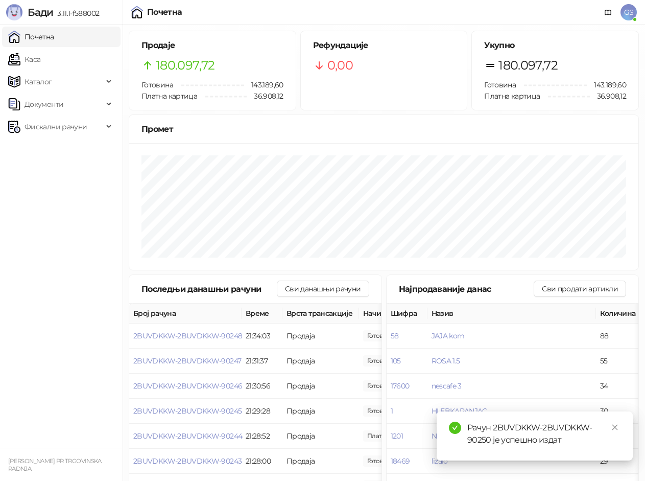 This screenshot has width=645, height=481. What do you see at coordinates (381, 361) in the screenshot?
I see `span: 625,00` at bounding box center [381, 361].